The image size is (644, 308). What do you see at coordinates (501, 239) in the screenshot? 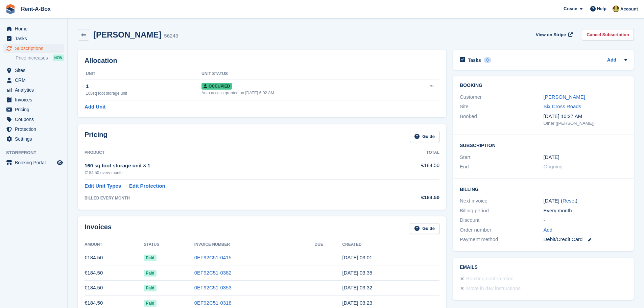
I see `div: Payment method` at bounding box center [501, 239].